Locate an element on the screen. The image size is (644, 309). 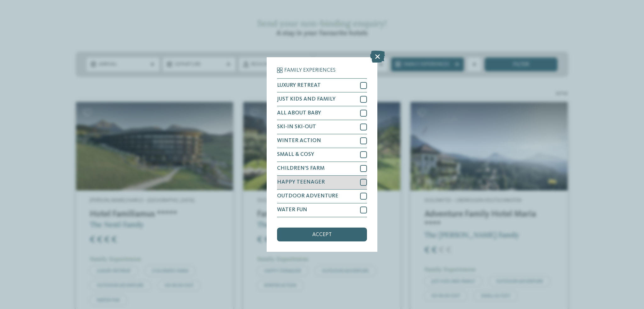
span: LUXURY RETREAT is located at coordinates (299, 85).